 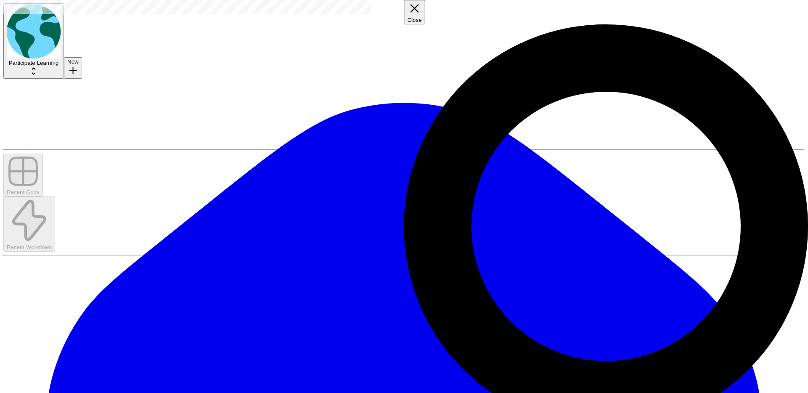 What do you see at coordinates (415, 20) in the screenshot?
I see `span: Close` at bounding box center [415, 20].